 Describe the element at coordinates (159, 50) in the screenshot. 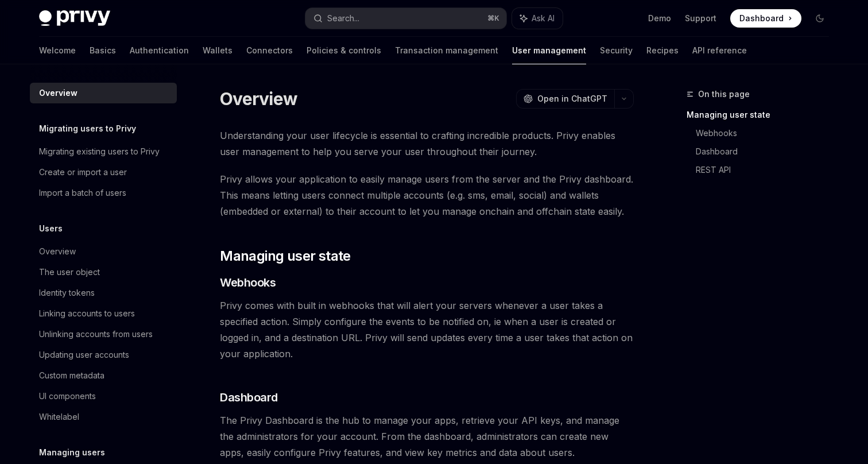

I see `a: Authentication` at that location.